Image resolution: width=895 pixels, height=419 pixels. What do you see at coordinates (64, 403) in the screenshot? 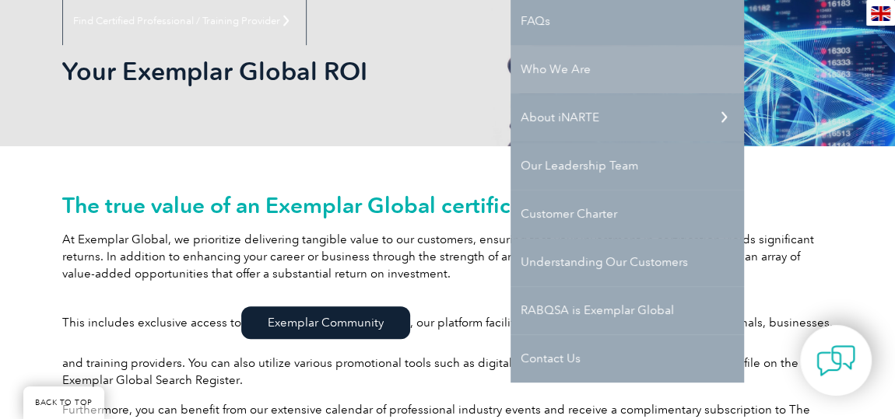
I see `a: BACK TO TOP` at bounding box center [64, 403].